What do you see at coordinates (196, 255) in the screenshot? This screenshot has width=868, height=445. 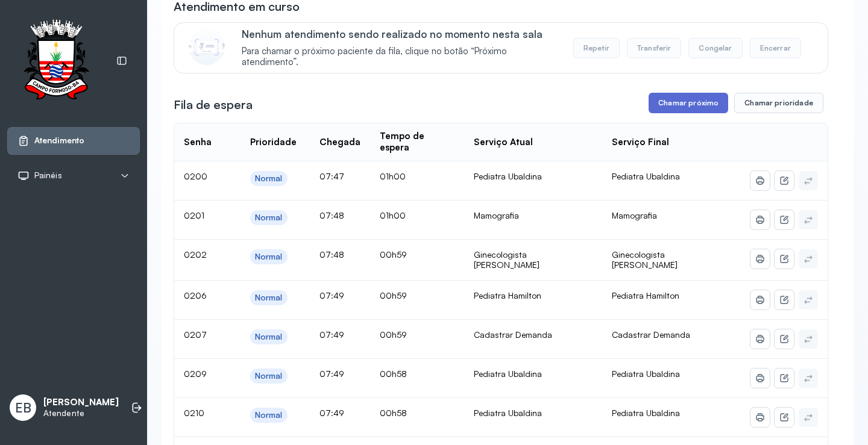 I see `span: 0202` at bounding box center [196, 255].